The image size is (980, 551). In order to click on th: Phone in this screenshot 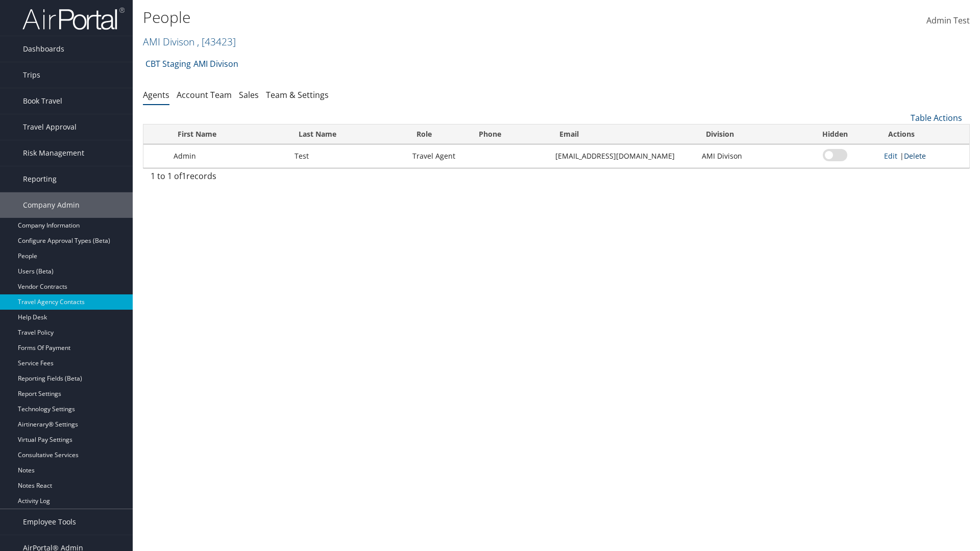, I will do `click(509, 134)`.